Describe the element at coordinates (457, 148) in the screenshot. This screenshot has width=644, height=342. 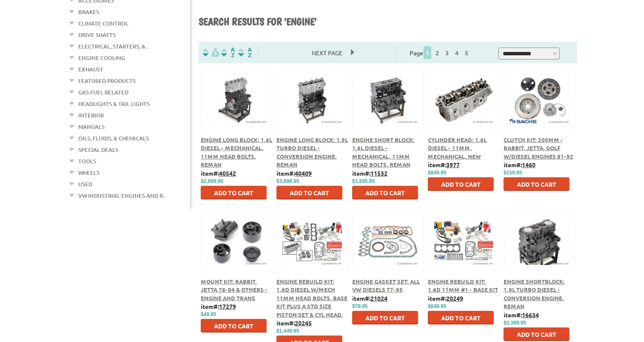
I see `span: Cylinder Head: 1.6L Diesel - 11mm, Mechanical, New` at that location.